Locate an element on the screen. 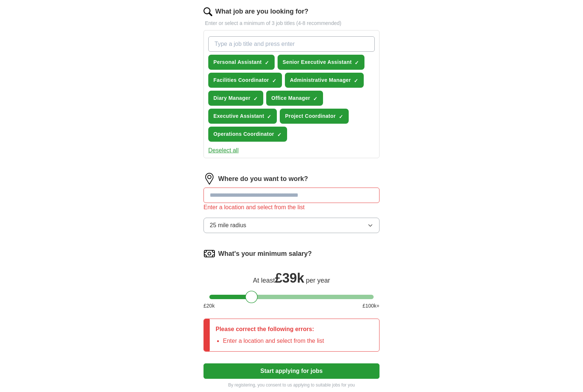  img: search.png is located at coordinates (208, 12).